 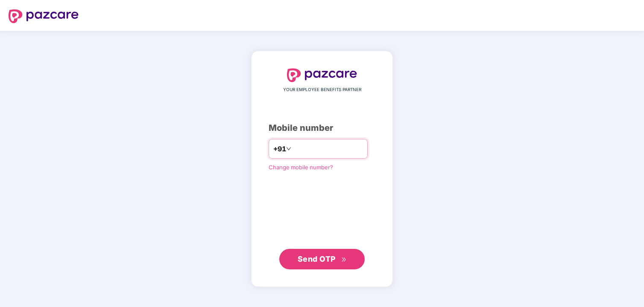 What do you see at coordinates (301, 167) in the screenshot?
I see `span: Change mobile number?` at bounding box center [301, 167].